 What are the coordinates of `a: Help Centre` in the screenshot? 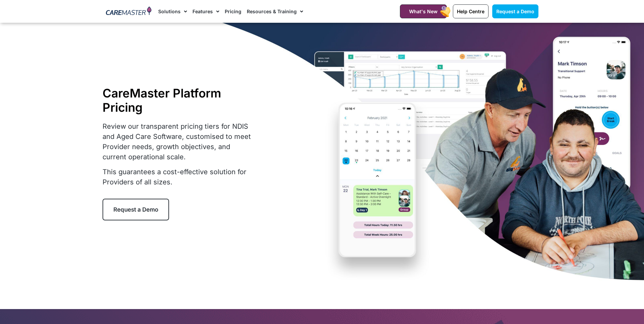 It's located at (471, 11).